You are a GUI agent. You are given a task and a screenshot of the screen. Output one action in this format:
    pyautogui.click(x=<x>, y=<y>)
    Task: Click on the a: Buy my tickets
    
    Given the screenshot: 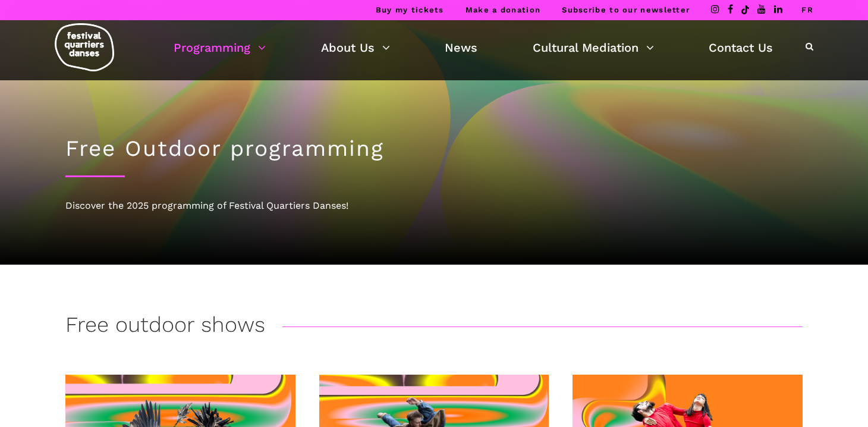 What is the action you would take?
    pyautogui.click(x=410, y=9)
    